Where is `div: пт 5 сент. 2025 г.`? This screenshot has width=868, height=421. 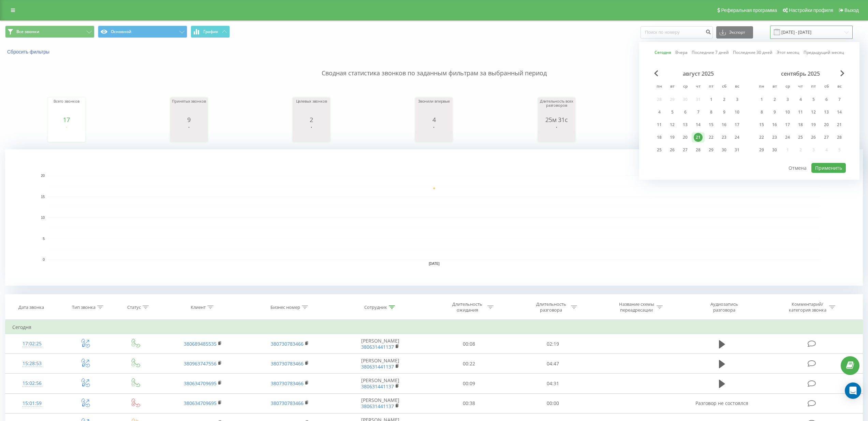
div: пт 5 сент. 2025 г. is located at coordinates (814, 99).